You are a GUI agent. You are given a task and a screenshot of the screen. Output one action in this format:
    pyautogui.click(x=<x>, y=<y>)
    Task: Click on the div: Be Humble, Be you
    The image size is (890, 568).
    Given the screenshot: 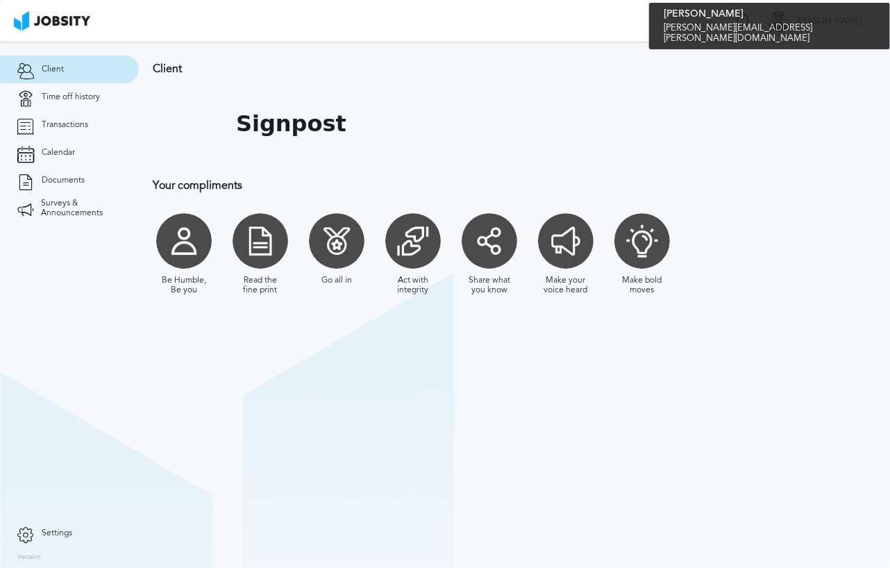 What is the action you would take?
    pyautogui.click(x=184, y=285)
    